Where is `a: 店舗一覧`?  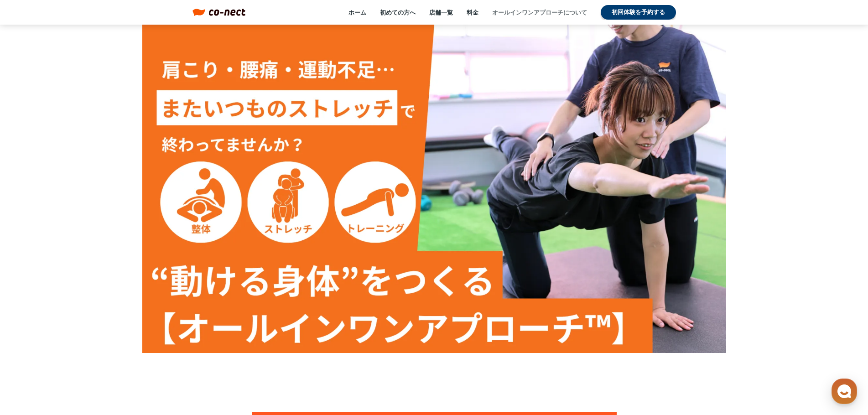
a: 店舗一覧 is located at coordinates (441, 12).